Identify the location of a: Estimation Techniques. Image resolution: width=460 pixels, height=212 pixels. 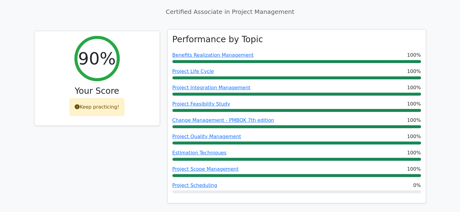
(199, 153).